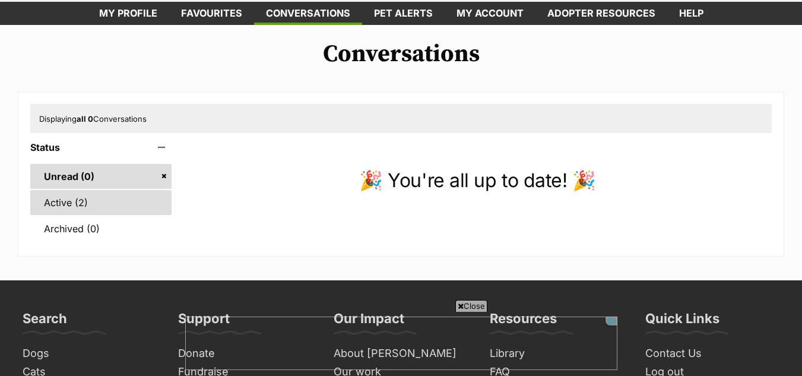  I want to click on a: conversations, so click(308, 13).